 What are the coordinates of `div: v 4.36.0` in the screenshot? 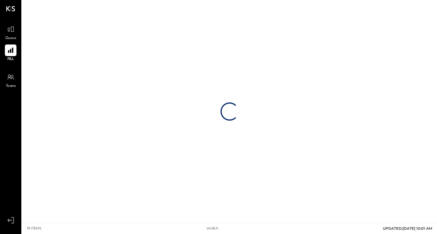 It's located at (212, 229).